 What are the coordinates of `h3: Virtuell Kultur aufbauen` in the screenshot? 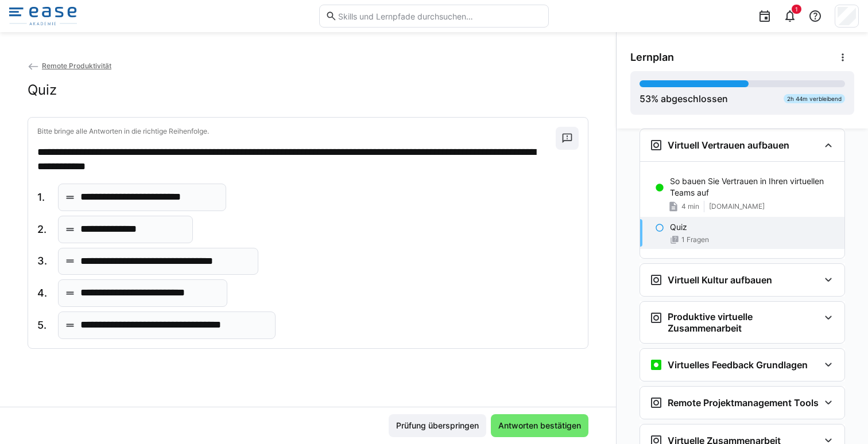 It's located at (719, 280).